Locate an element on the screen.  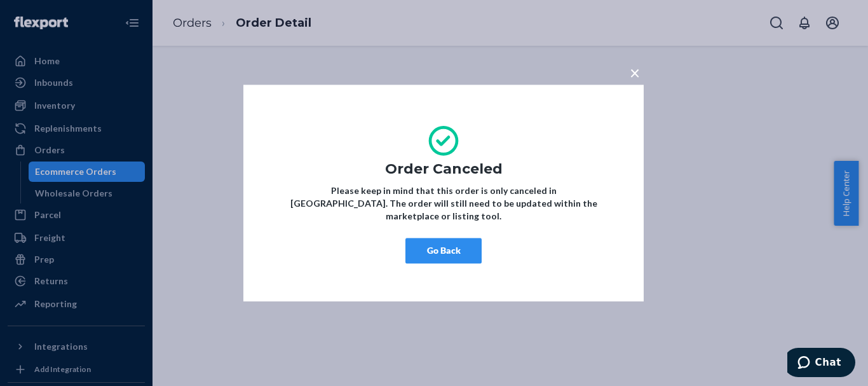
h1: Order Canceled is located at coordinates (444, 169).